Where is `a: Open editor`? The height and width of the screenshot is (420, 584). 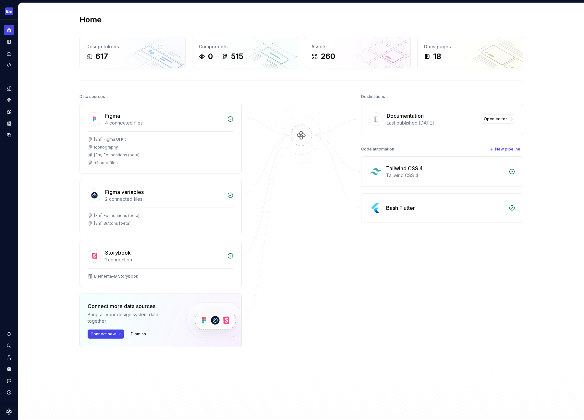 a: Open editor is located at coordinates (498, 119).